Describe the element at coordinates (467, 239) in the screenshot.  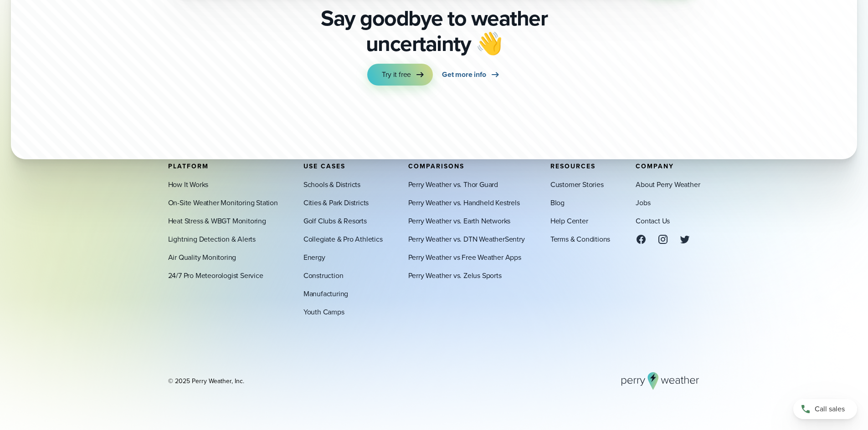
I see `a: Perry Weather vs. DTN WeatherSentry` at that location.